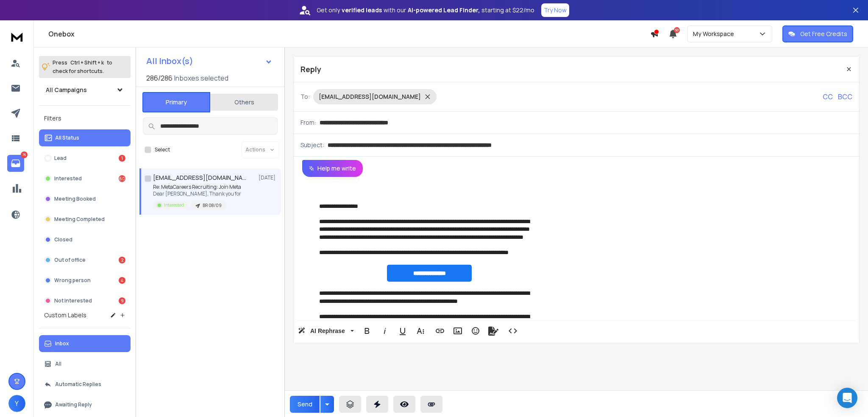 The image size is (868, 417). I want to click on button: Not Interested9, so click(85, 301).